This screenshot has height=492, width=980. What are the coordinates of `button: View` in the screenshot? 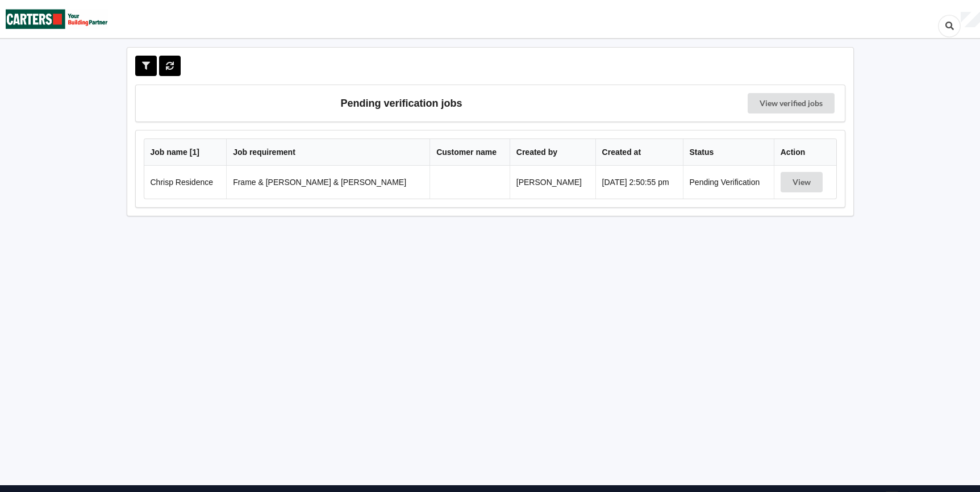 It's located at (802, 182).